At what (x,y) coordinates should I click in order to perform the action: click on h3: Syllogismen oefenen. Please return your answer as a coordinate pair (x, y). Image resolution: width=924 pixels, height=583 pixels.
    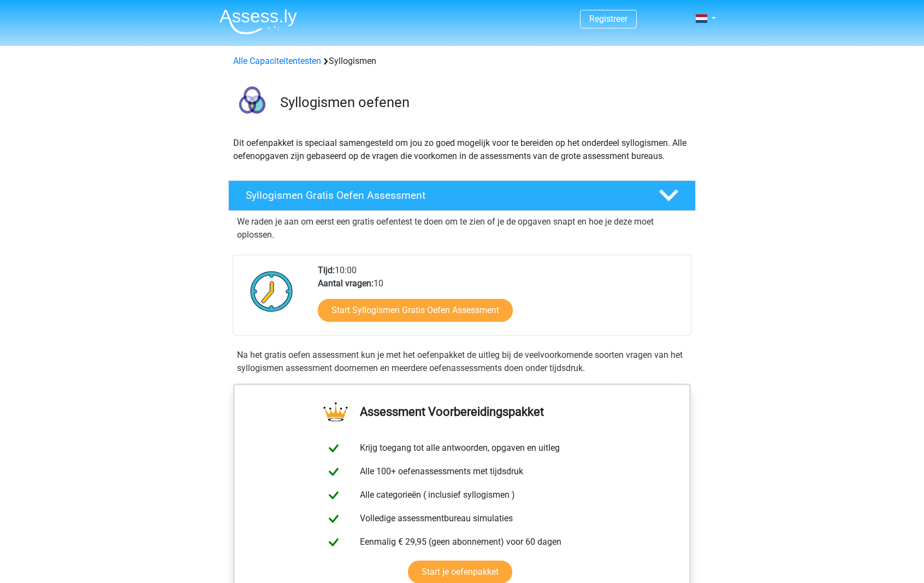
    Looking at the image, I should click on (483, 102).